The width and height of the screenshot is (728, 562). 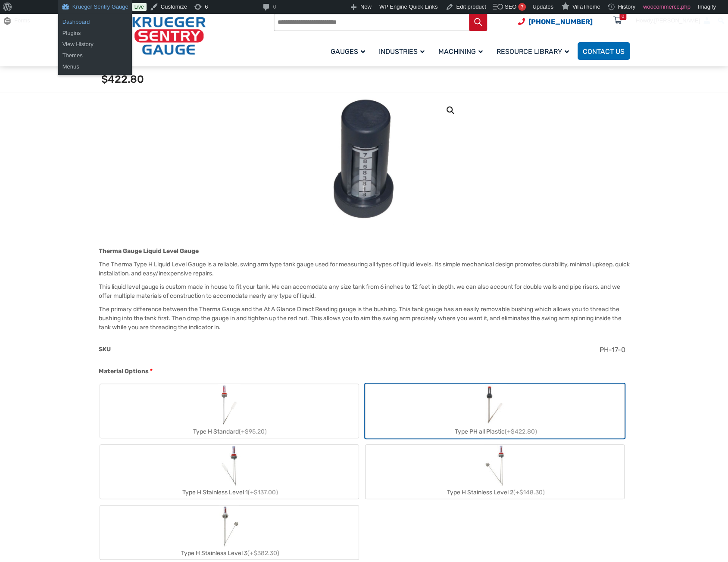 What do you see at coordinates (522, 7) in the screenshot?
I see `div: 7` at bounding box center [522, 7].